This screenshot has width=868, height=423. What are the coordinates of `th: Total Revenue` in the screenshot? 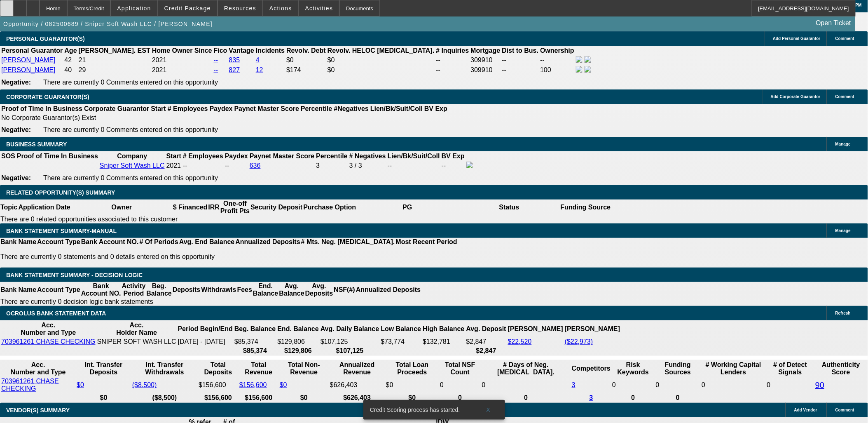 It's located at (259, 368).